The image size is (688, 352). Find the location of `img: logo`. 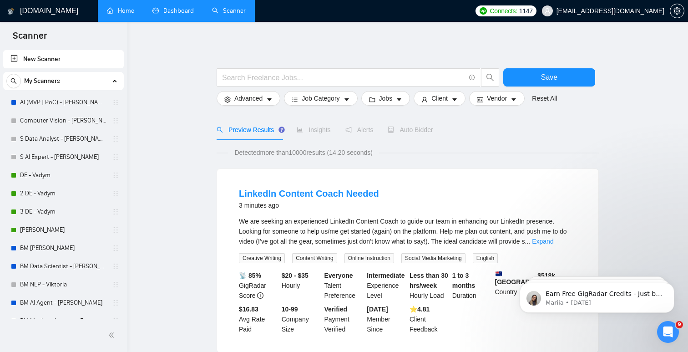

img: logo is located at coordinates (11, 11).